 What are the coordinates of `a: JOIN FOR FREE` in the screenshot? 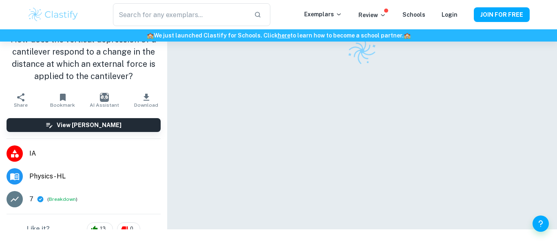 It's located at (501, 15).